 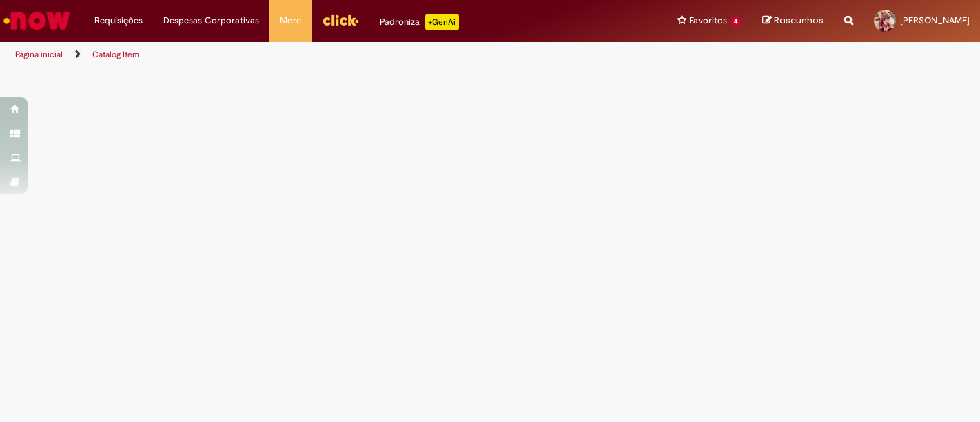 I want to click on a: Rascunhos, so click(x=792, y=21).